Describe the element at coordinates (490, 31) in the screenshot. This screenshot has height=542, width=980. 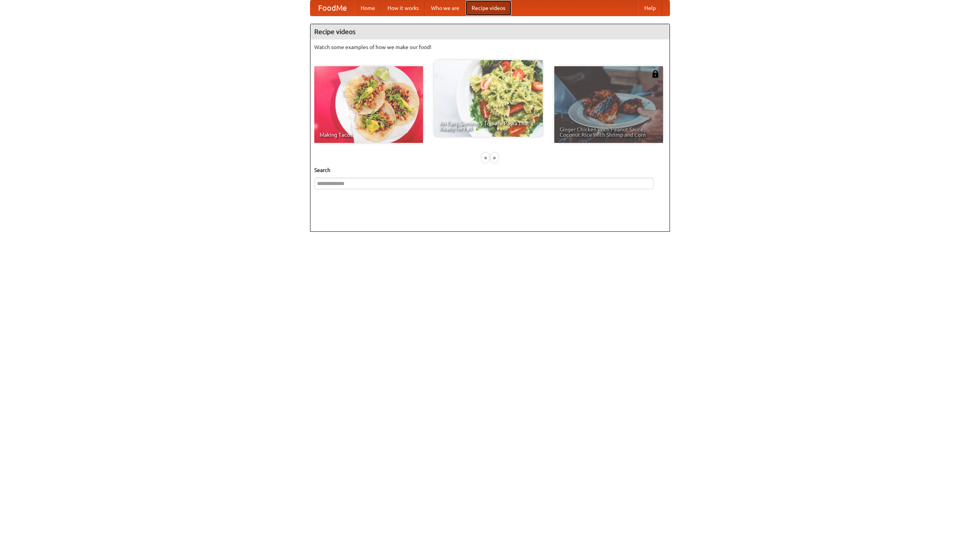
I see `h4: Recipe videos` at that location.